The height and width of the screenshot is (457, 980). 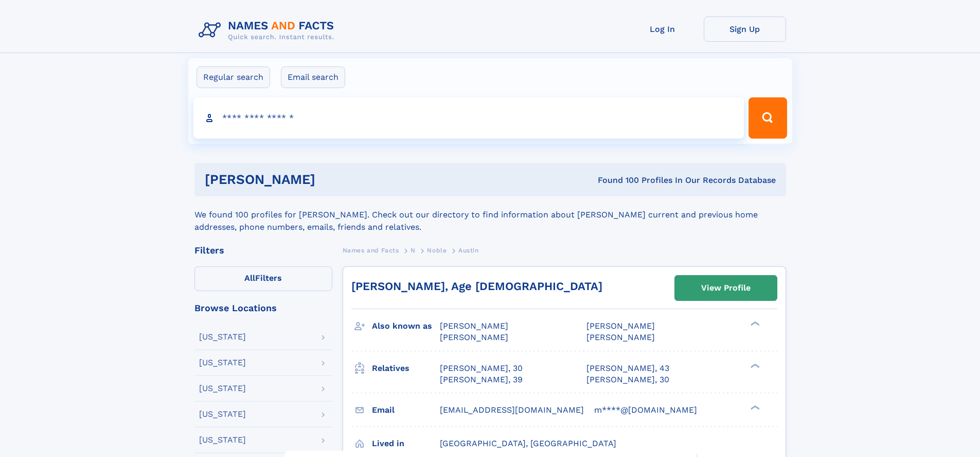 I want to click on h3: Lived in, so click(x=406, y=444).